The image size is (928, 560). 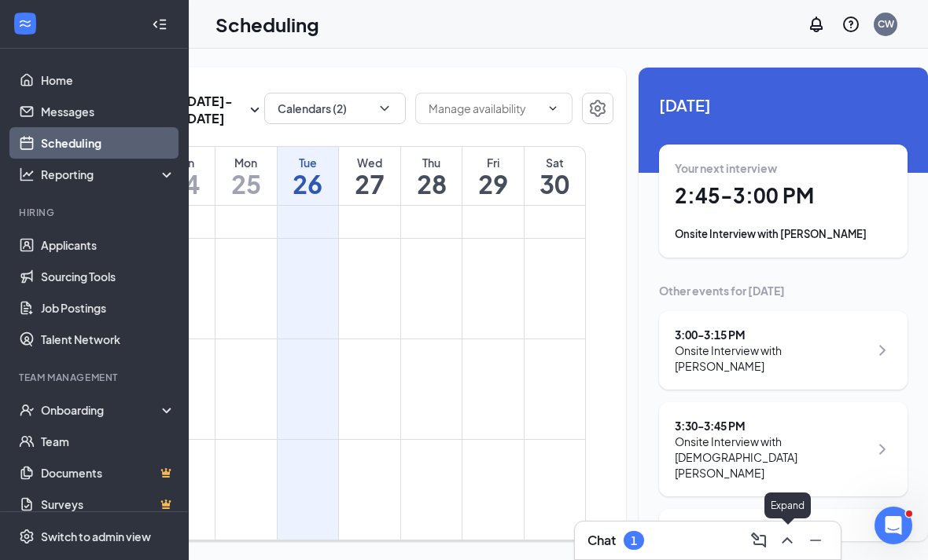 What do you see at coordinates (108, 246) in the screenshot?
I see `a: Applicants` at bounding box center [108, 246].